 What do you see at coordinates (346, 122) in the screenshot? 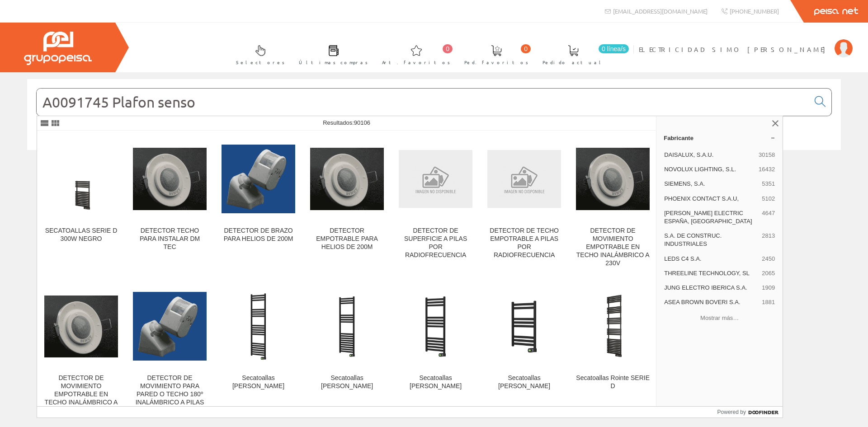
I see `span: Resultados:` at bounding box center [346, 122].